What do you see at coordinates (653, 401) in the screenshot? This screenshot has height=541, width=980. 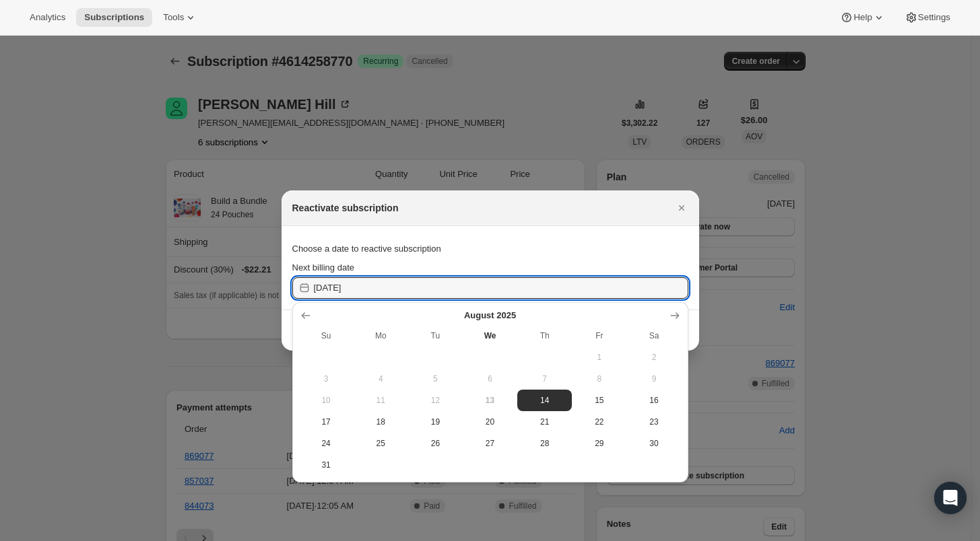 I see `button: Saturday August 16 2025` at bounding box center [653, 401].